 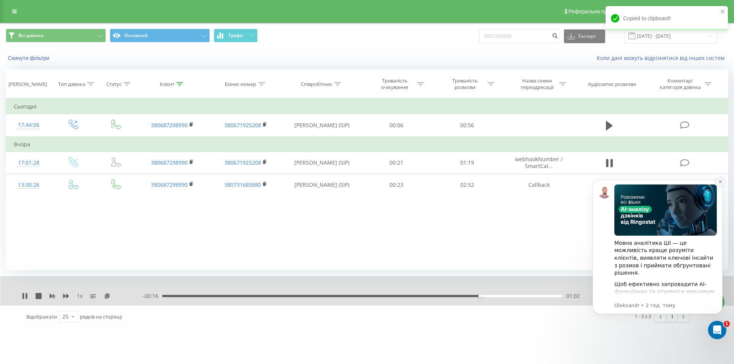 What do you see at coordinates (538, 162) in the screenshot?
I see `span: webhookNumber / SmartCal...` at bounding box center [538, 162].